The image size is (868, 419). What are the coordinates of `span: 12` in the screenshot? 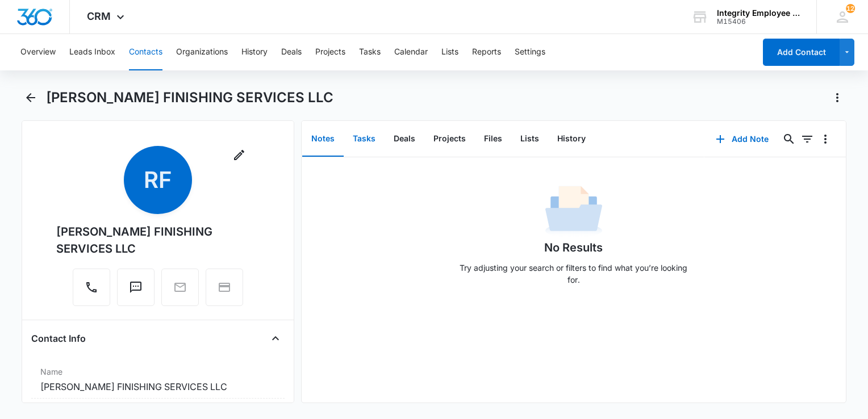 It's located at (850, 9).